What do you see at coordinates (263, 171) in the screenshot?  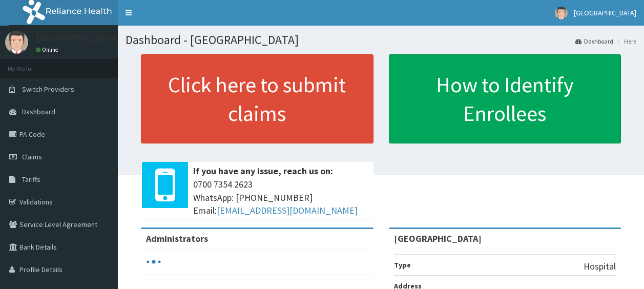 I see `b: If you have any issue, reach us on:` at bounding box center [263, 171].